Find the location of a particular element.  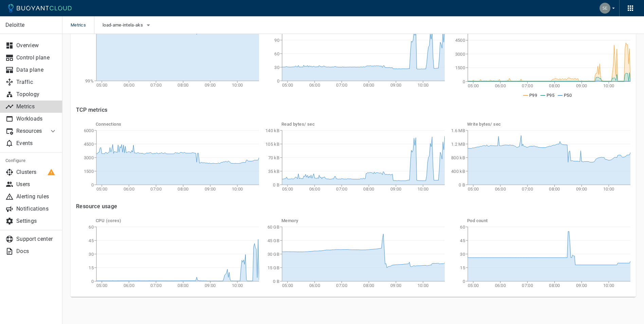

tspan: 1.6 MB is located at coordinates (458, 131).